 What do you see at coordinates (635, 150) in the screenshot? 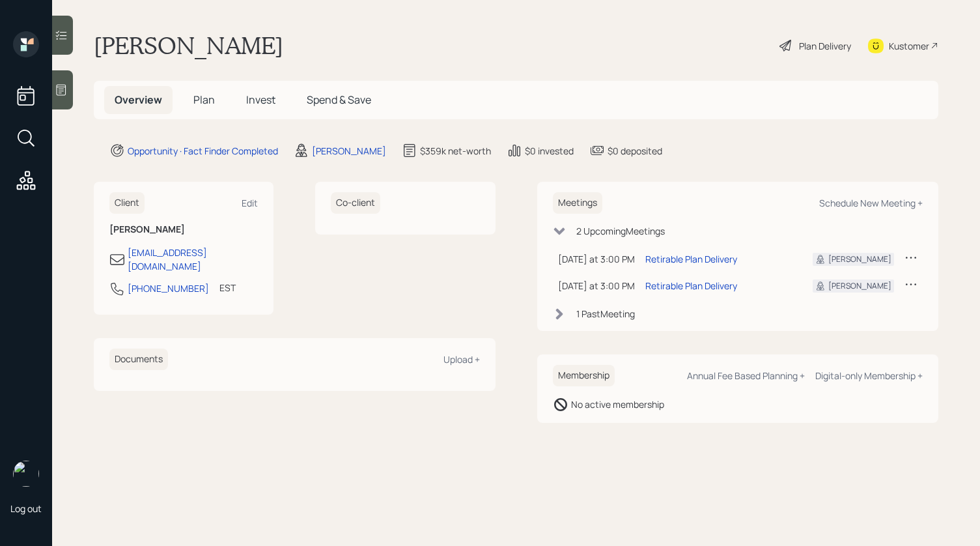
I see `div: $0 deposited` at bounding box center [635, 150].